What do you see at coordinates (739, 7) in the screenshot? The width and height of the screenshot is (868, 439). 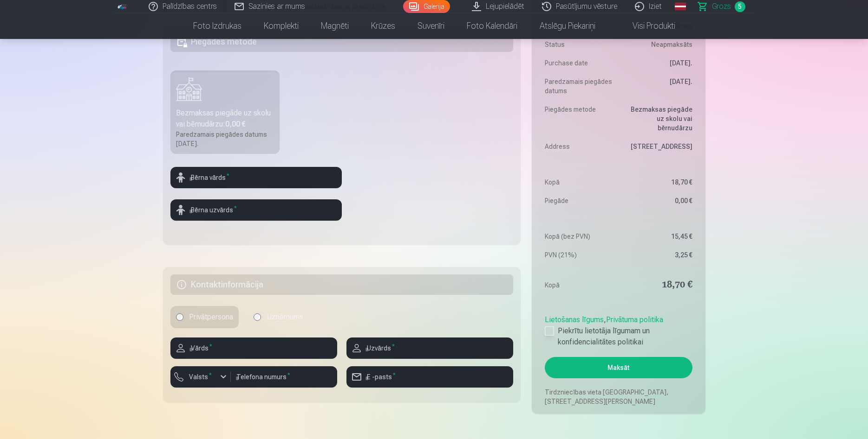 I see `span: 5` at bounding box center [739, 7].